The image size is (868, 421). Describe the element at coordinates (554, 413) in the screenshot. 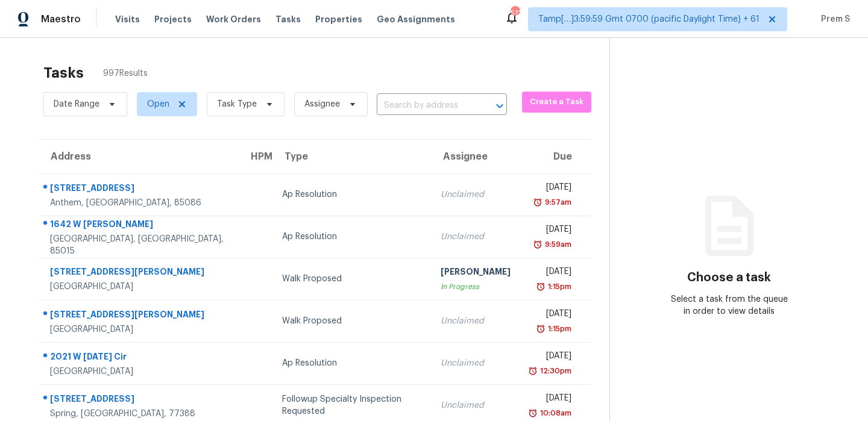

I see `div: 10:08am` at that location.